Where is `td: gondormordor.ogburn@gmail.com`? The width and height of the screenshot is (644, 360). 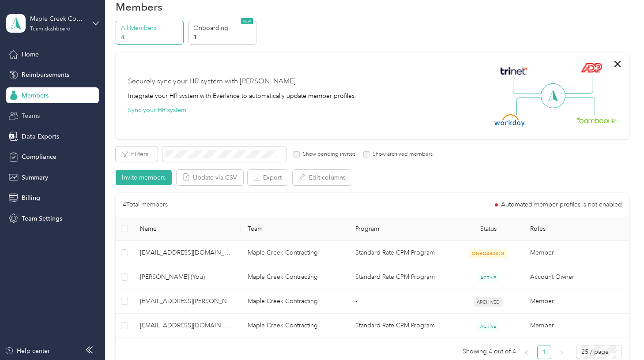
td: gondormordor.ogburn@gmail.com is located at coordinates (187, 302).